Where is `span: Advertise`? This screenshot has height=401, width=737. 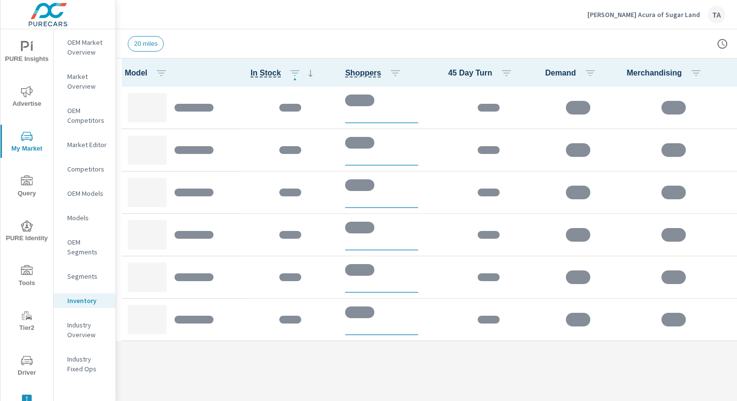 span: Advertise is located at coordinates (27, 97).